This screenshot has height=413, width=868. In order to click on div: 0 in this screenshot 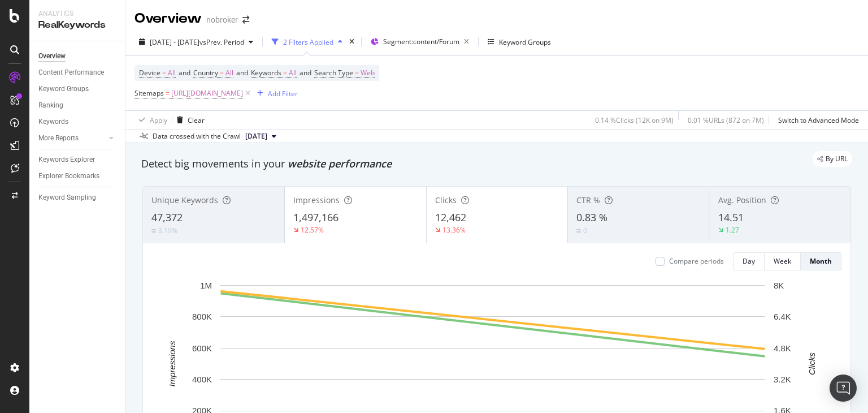, I will do `click(585, 230)`.